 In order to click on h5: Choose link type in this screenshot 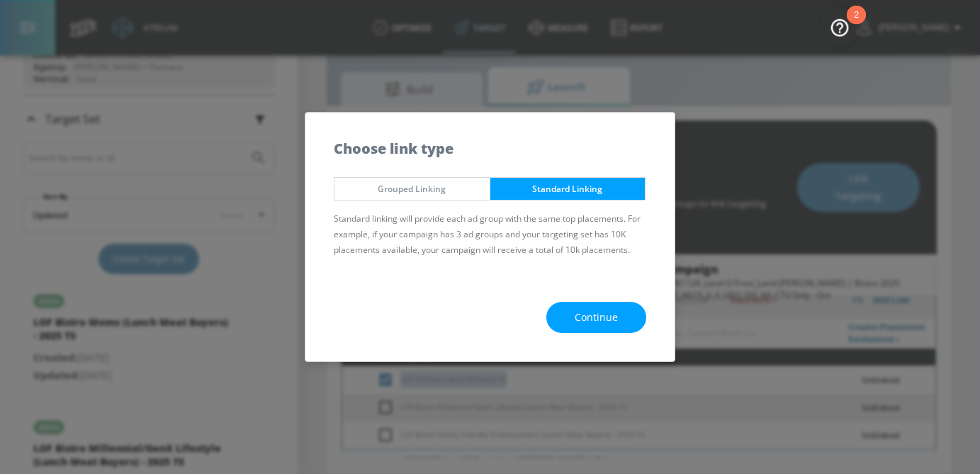, I will do `click(393, 148)`.